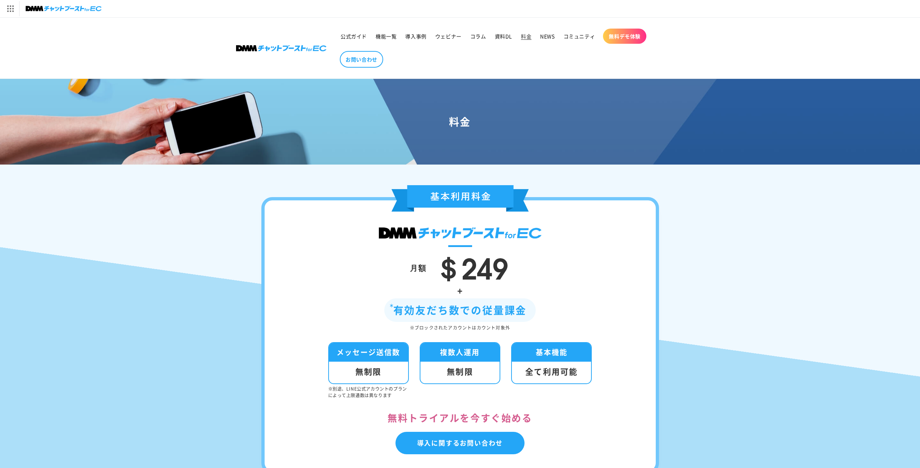 Image resolution: width=920 pixels, height=468 pixels. What do you see at coordinates (448, 36) in the screenshot?
I see `a: ウェビナー` at bounding box center [448, 36].